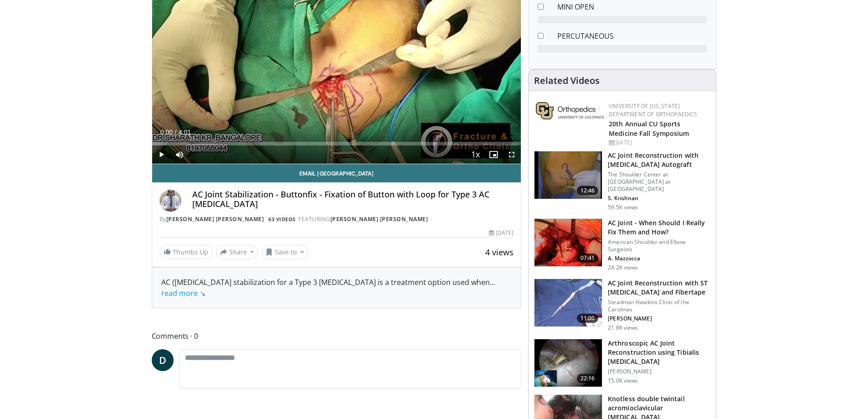 The image size is (868, 419). I want to click on img: 355603a8-37da-49b6-856f-e00d7e9307d3.png.150x105_q85_autocrop_double_scale_upscale_version-0.2.png, so click(570, 111).